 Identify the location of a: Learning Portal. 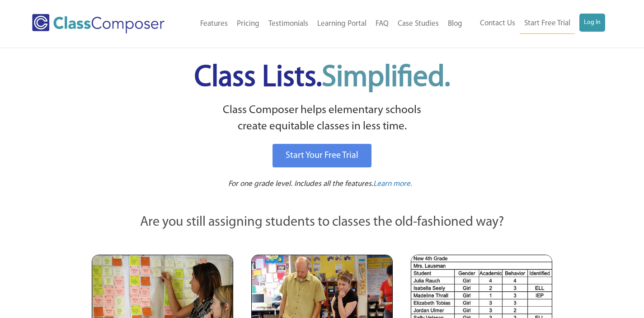
(341, 24).